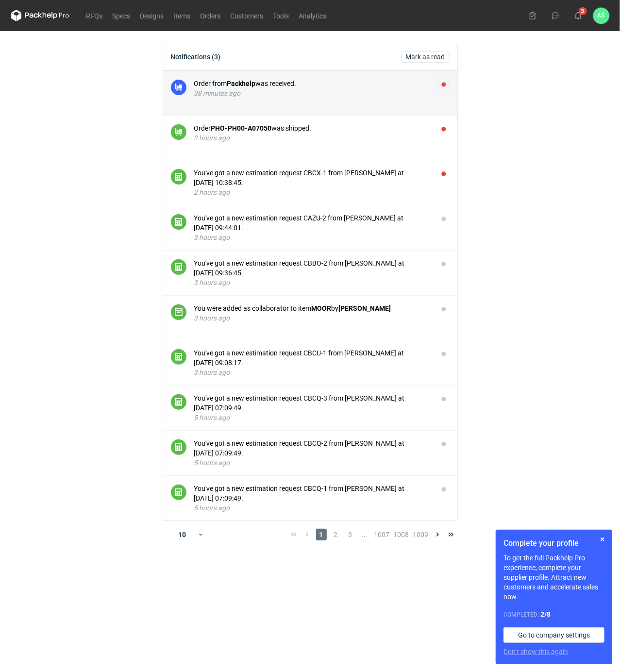  Describe the element at coordinates (601, 16) in the screenshot. I see `button: AŚ` at that location.